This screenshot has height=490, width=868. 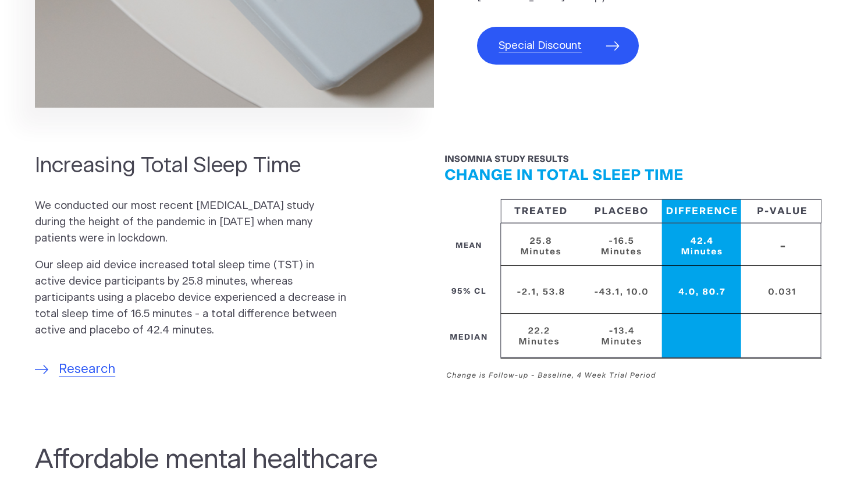 What do you see at coordinates (191, 166) in the screenshot?
I see `h2: Increasing Total Sleep Time` at bounding box center [191, 166].